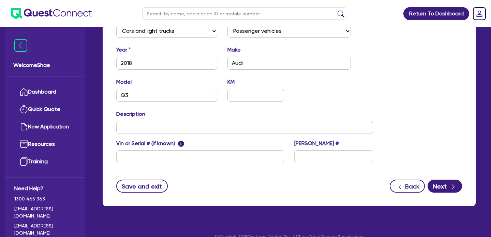 The image size is (491, 237). What do you see at coordinates (142, 186) in the screenshot?
I see `button: Save and exit` at bounding box center [142, 186].